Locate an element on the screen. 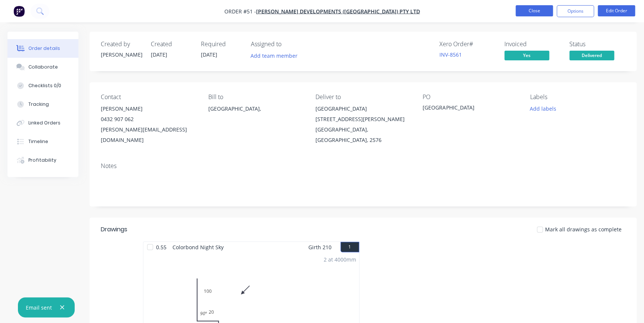 The width and height of the screenshot is (644, 323). div: Drawings is located at coordinates (114, 229).